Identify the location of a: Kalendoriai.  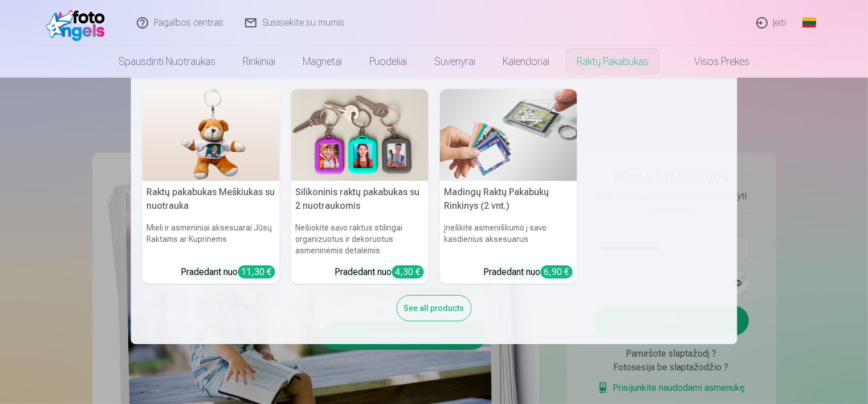
(526, 61).